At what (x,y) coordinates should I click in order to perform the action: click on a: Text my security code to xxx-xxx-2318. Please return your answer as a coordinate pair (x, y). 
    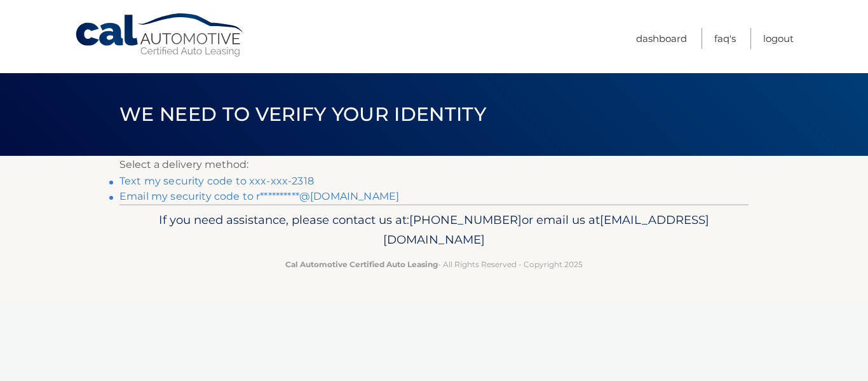
    Looking at the image, I should click on (217, 181).